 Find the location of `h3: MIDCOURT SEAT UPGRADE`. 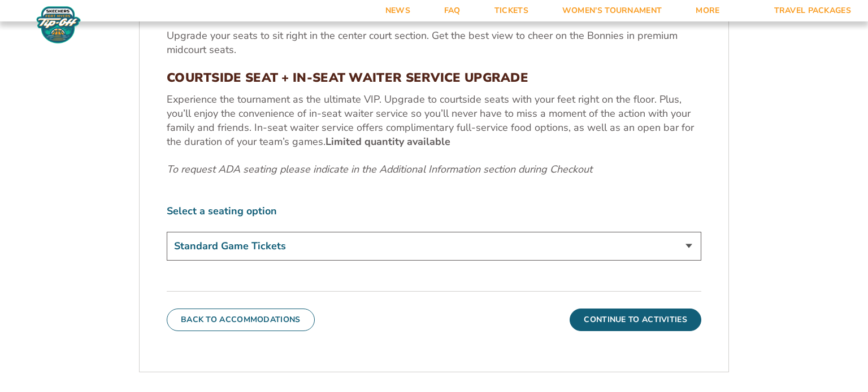

h3: MIDCOURT SEAT UPGRADE is located at coordinates (434, 14).